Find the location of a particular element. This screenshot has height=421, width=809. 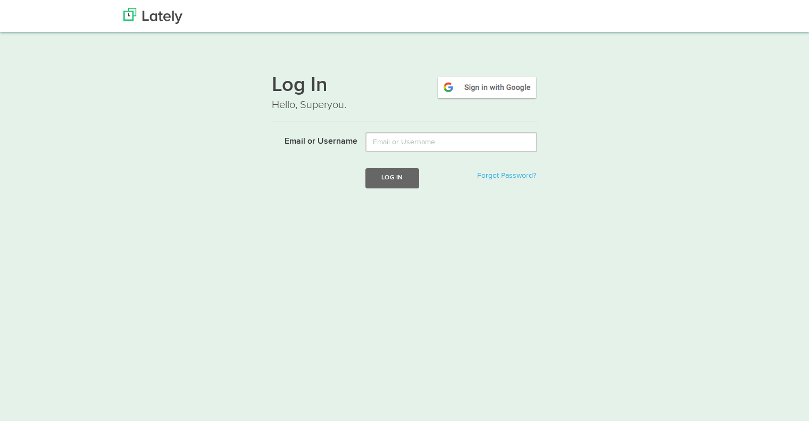

img: google-signin.png is located at coordinates (487, 87).